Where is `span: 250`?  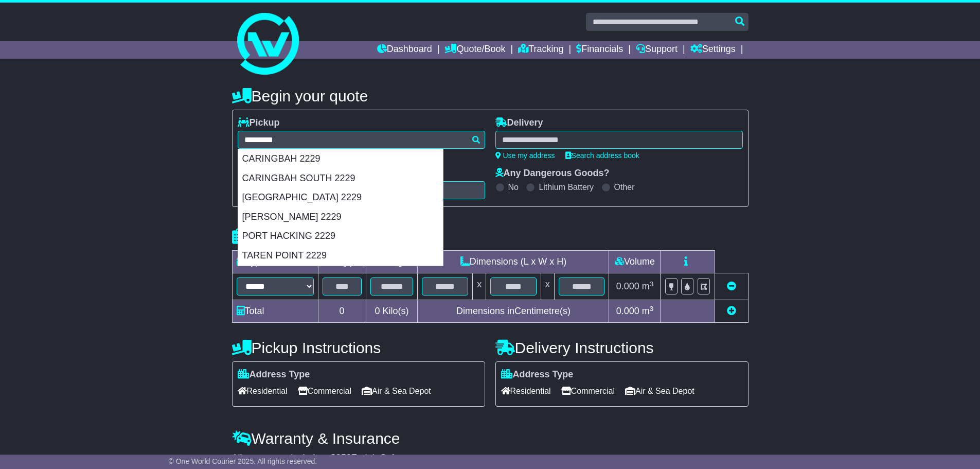 span: 250 is located at coordinates (344, 458).